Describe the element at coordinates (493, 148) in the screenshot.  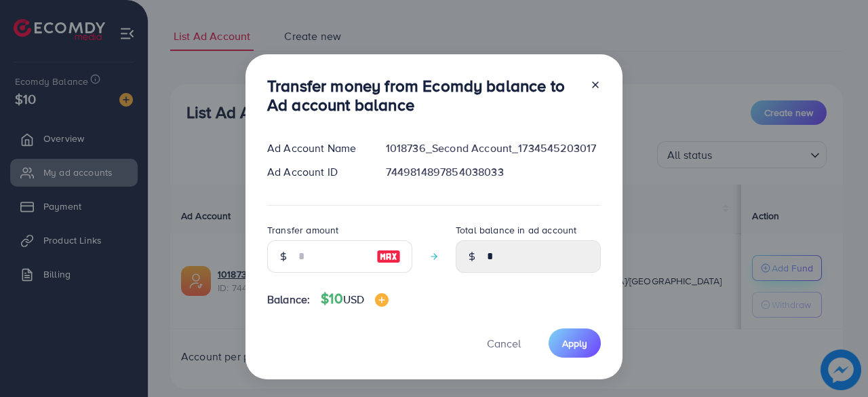
I see `div: 1018736_Second Account_1734545203017` at that location.